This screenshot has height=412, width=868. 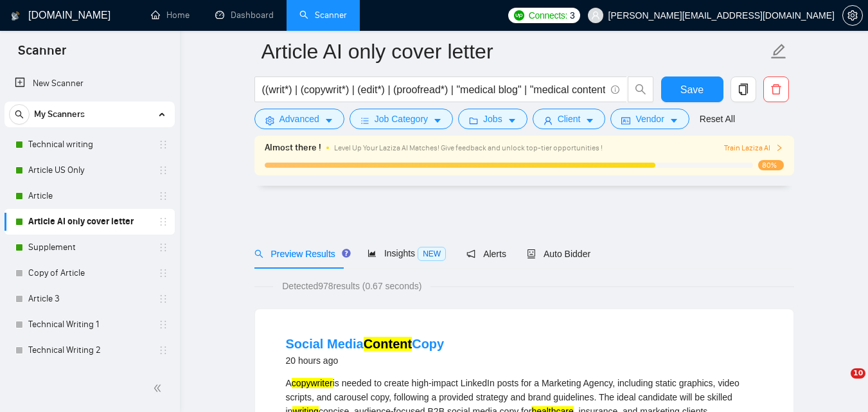 What do you see at coordinates (89, 299) in the screenshot?
I see `a: Article 3` at bounding box center [89, 299].